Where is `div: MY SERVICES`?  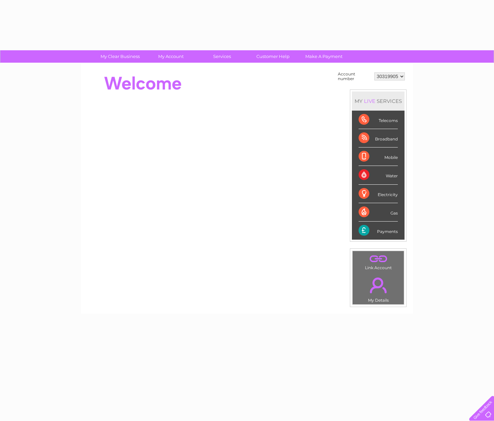
div: MY SERVICES is located at coordinates (378, 101).